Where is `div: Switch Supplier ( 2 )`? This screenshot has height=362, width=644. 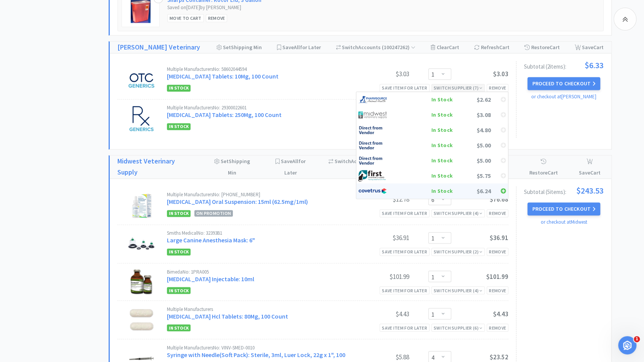 div: Switch Supplier ( 2 ) is located at coordinates (458, 252).